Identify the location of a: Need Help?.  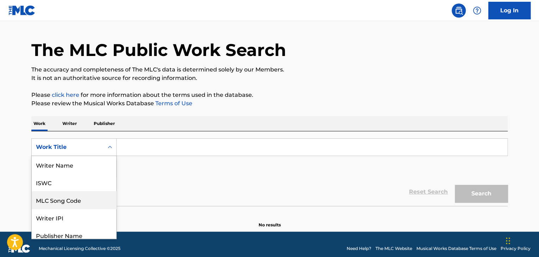
(359, 249).